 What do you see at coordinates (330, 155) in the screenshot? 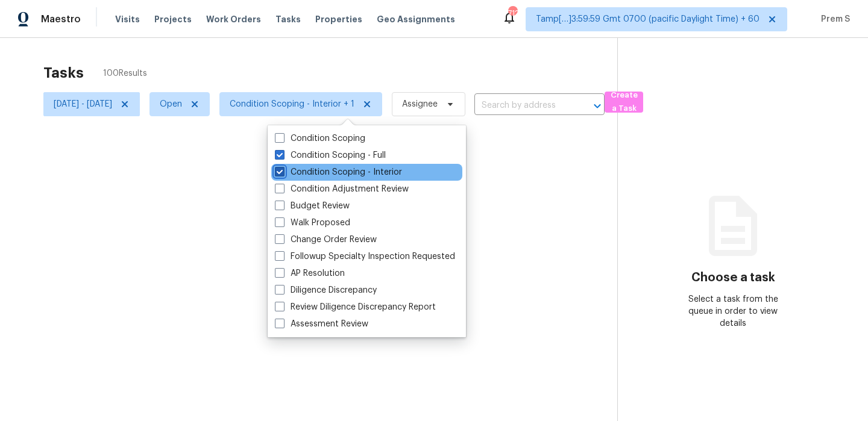
I see `label: Condition Scoping - Full` at bounding box center [330, 155].